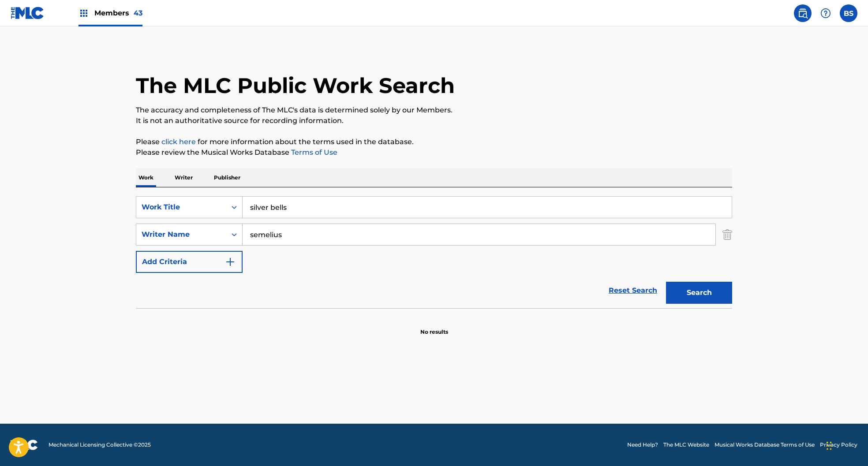 This screenshot has width=868, height=466. Describe the element at coordinates (764, 445) in the screenshot. I see `a: Musical Works Database Terms of Use` at that location.